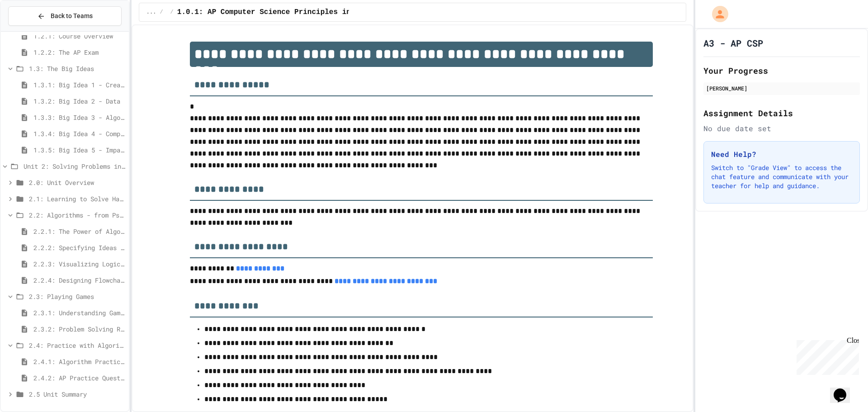 This screenshot has height=412, width=868. What do you see at coordinates (782, 177) in the screenshot?
I see `p: Switch to "Grade View" to access the chat feature and communicate with your teacher for help and ...` at bounding box center [782, 177].